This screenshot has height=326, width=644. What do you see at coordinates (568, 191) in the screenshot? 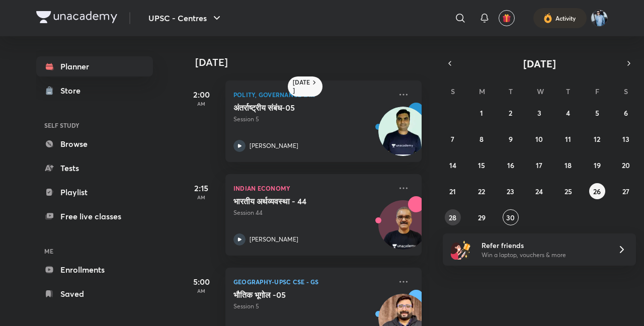
I see `button: September 25, 2025` at bounding box center [568, 191].